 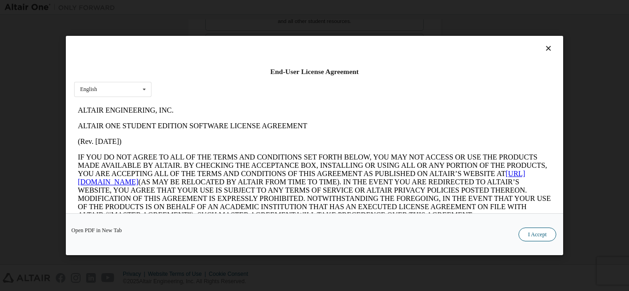 I want to click on a: Open PDF in New Tab, so click(x=97, y=231).